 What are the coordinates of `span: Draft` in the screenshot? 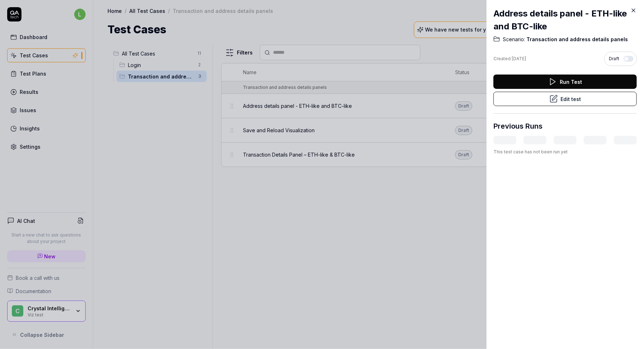 It's located at (614, 59).